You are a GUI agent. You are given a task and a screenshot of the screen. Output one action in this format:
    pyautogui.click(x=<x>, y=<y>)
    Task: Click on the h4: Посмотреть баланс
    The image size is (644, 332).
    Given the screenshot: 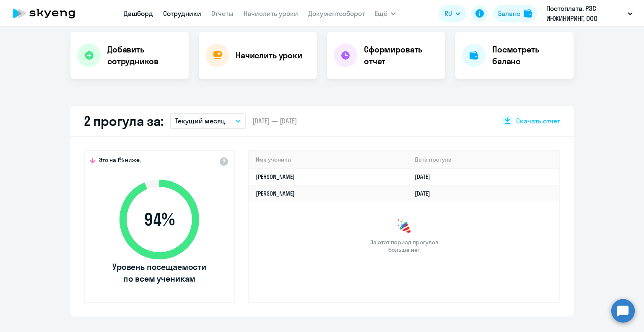 What is the action you would take?
    pyautogui.click(x=530, y=55)
    